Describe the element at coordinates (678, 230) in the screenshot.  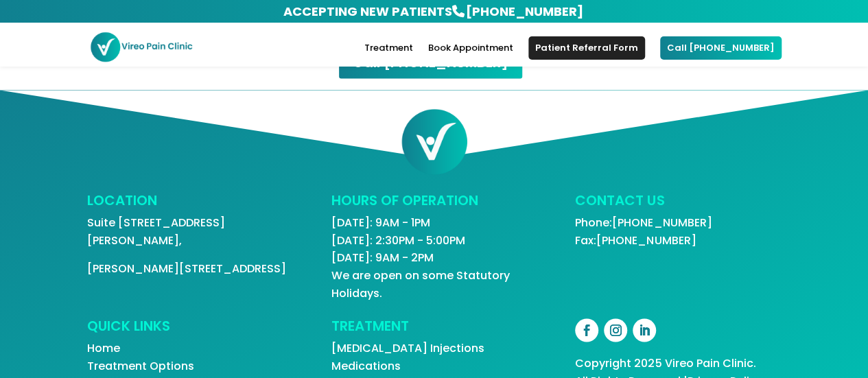
I see `p: Phone: Fax:` at that location.